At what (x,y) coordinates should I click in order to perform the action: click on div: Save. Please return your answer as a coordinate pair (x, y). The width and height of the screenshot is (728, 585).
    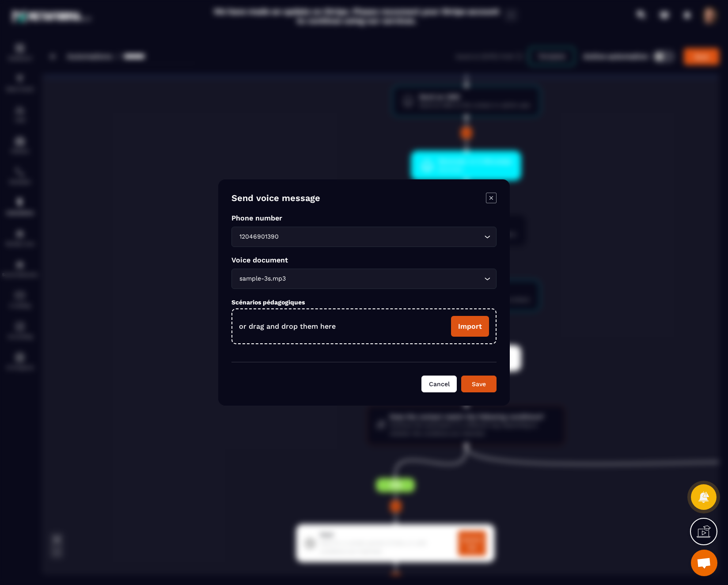
    Looking at the image, I should click on (479, 384).